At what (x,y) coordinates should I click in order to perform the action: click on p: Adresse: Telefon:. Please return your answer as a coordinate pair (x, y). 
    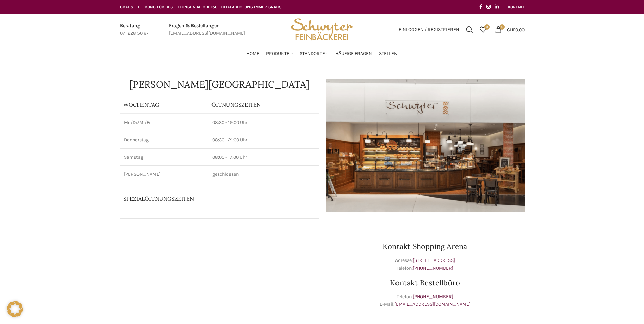
    Looking at the image, I should click on (425, 264).